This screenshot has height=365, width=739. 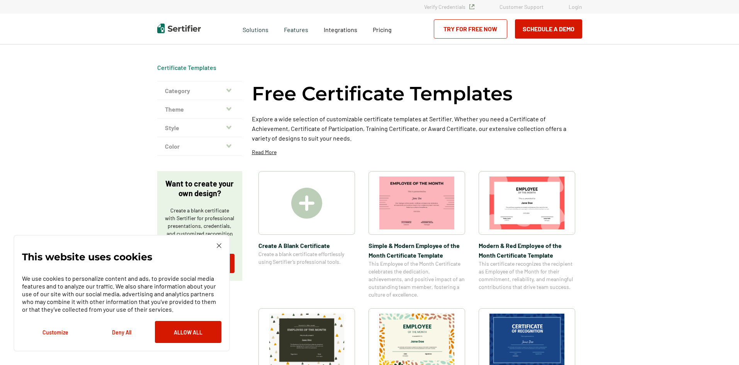 What do you see at coordinates (200, 146) in the screenshot?
I see `button: Color` at bounding box center [200, 146].